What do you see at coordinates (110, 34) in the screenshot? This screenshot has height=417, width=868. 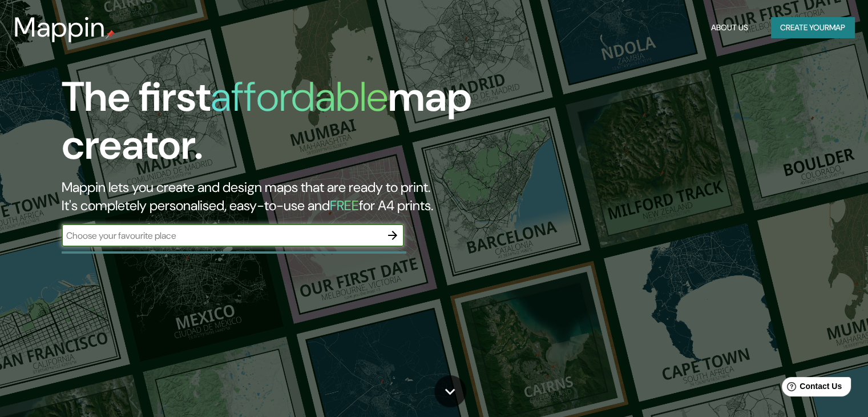 I see `img: mappin-pin` at bounding box center [110, 34].